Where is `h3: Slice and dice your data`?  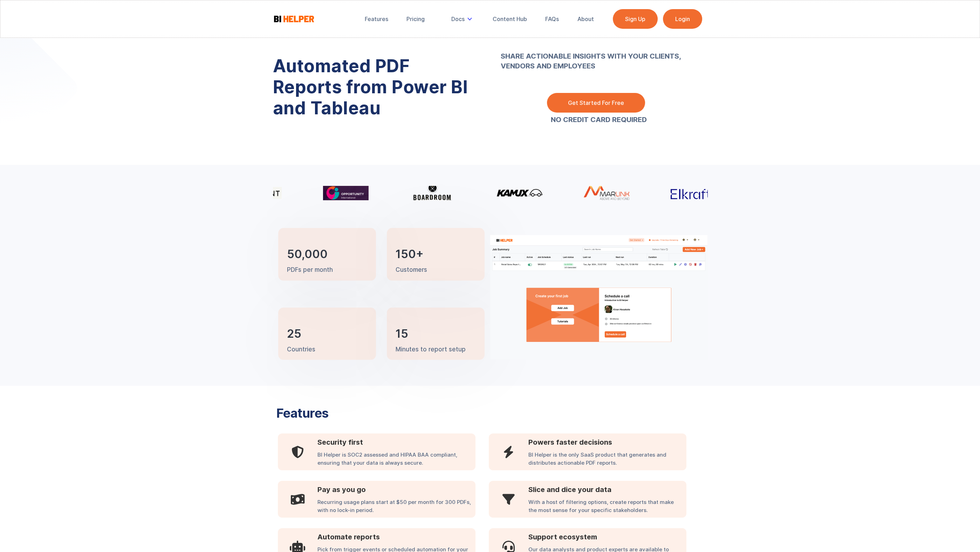
h3: Slice and dice your data is located at coordinates (607, 489).